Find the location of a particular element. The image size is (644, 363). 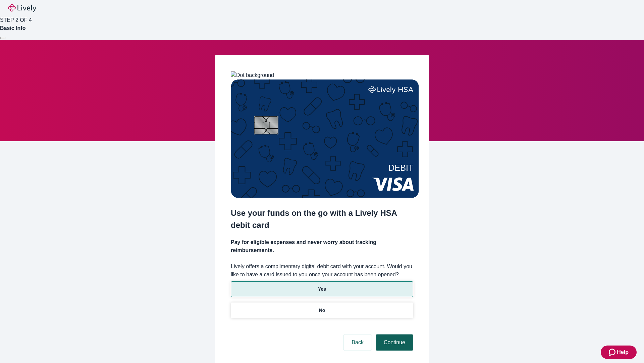

h4: Pay for eligible expenses and never worry about tracking reimbursements. is located at coordinates (322, 246).